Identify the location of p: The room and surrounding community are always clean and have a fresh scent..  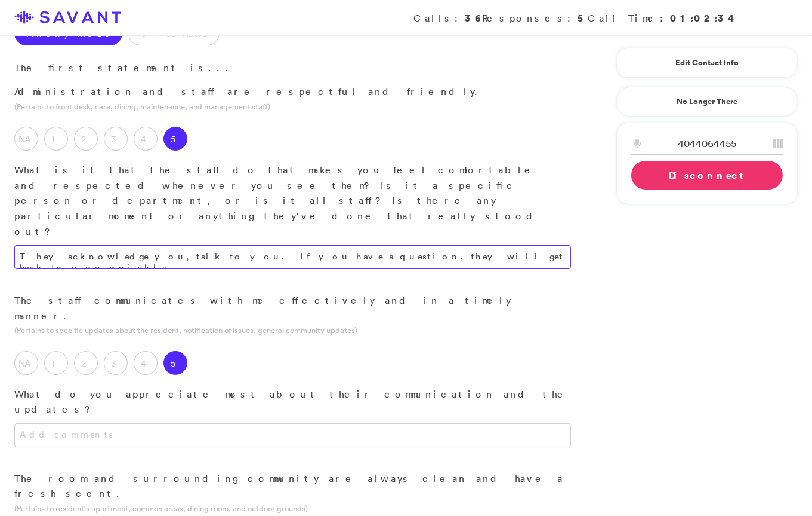
(293, 485).